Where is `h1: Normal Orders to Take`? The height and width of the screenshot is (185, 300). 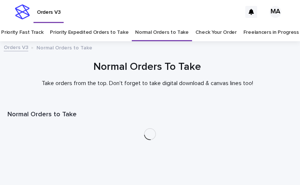 h1: Normal Orders to Take is located at coordinates (150, 115).